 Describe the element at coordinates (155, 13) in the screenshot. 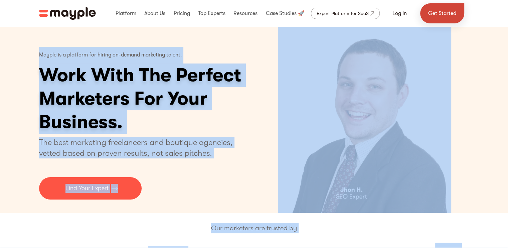

I see `div: About Us` at that location.